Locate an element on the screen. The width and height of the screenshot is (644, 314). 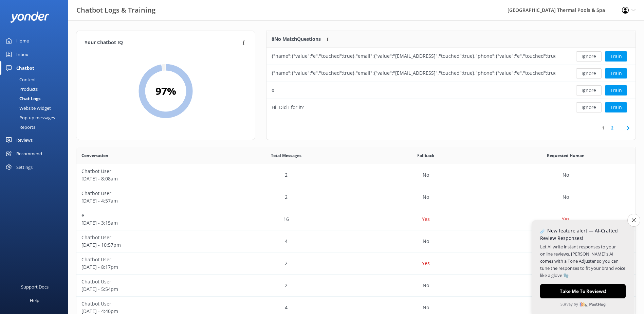
a: Content is located at coordinates (36, 79).